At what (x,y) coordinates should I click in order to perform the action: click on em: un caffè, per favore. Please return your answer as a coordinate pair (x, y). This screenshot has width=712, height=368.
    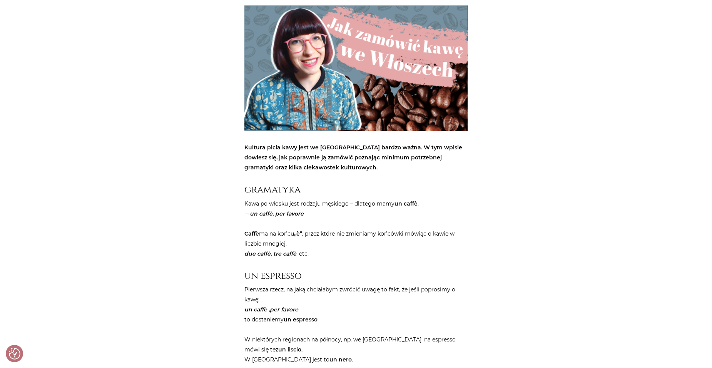
    Looking at the image, I should click on (277, 214).